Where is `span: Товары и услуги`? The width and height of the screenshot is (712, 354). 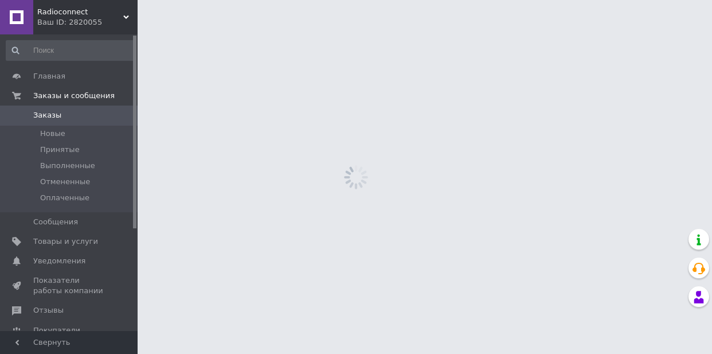 span: Товары и услуги is located at coordinates (65, 241).